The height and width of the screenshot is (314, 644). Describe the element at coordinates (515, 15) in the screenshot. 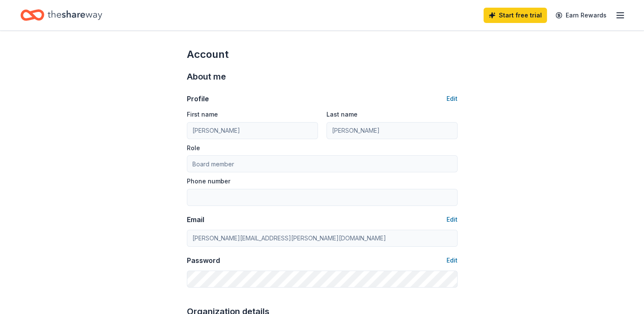

I see `a: Start free trial` at that location.